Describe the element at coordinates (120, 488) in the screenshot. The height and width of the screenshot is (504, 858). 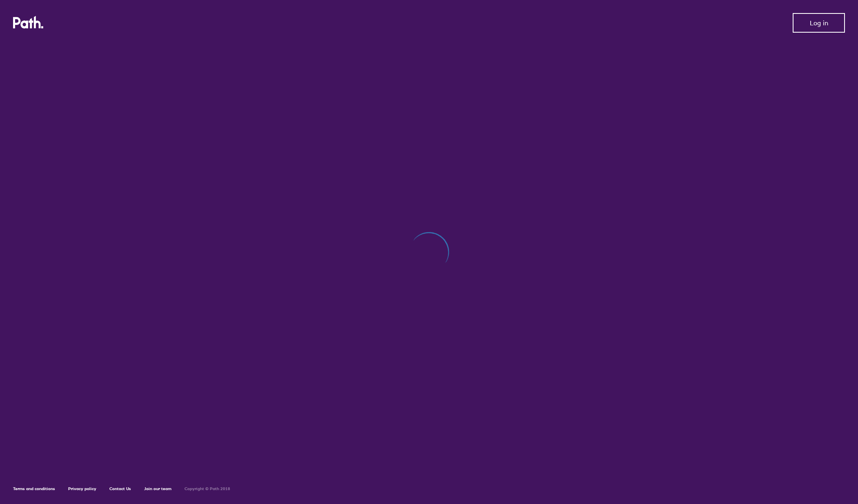
I see `a: Contact Us` at that location.